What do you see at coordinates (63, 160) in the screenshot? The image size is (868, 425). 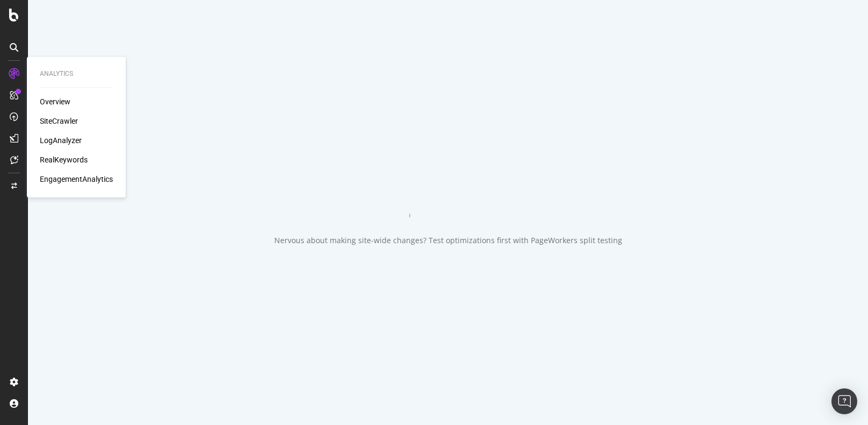 I see `a: RealKeywords` at bounding box center [63, 160].